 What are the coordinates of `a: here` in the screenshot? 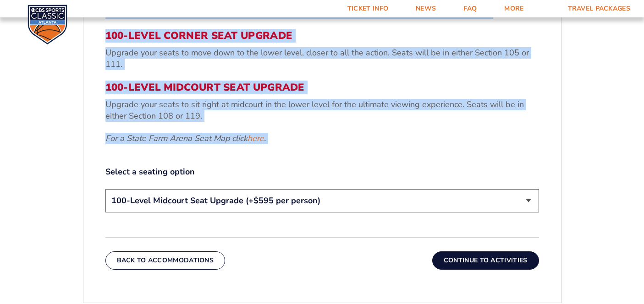 It's located at (255, 138).